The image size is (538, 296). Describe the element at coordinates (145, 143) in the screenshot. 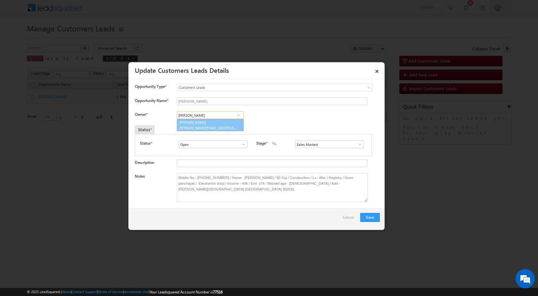

I see `label: Status` at that location.